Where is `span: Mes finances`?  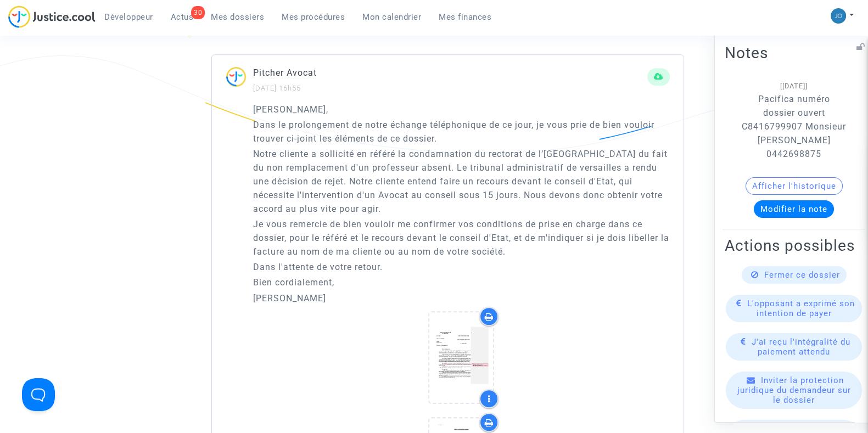 span: Mes finances is located at coordinates (465, 17).